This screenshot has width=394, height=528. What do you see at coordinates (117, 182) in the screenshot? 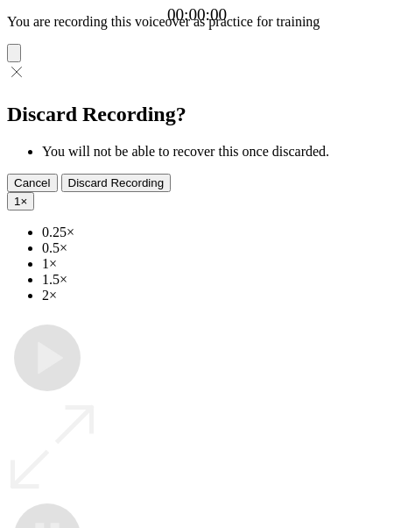
I see `button: Discard Recording` at bounding box center [117, 182].